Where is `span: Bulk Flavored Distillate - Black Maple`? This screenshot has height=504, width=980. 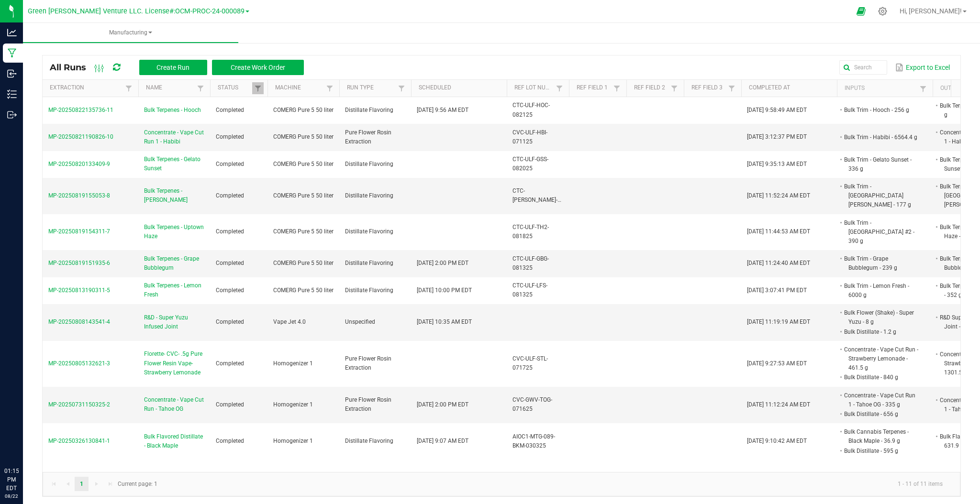 span: Bulk Flavored Distillate - Black Maple is located at coordinates (175, 441).